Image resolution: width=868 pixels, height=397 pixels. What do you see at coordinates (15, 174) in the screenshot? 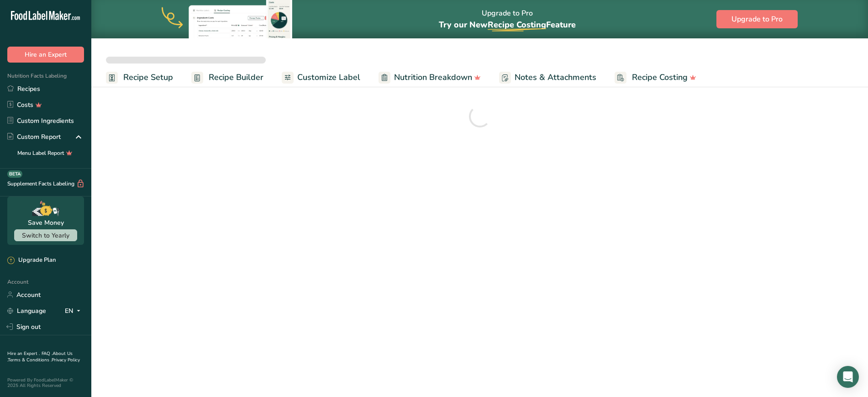
I see `div: BETA` at bounding box center [15, 174].